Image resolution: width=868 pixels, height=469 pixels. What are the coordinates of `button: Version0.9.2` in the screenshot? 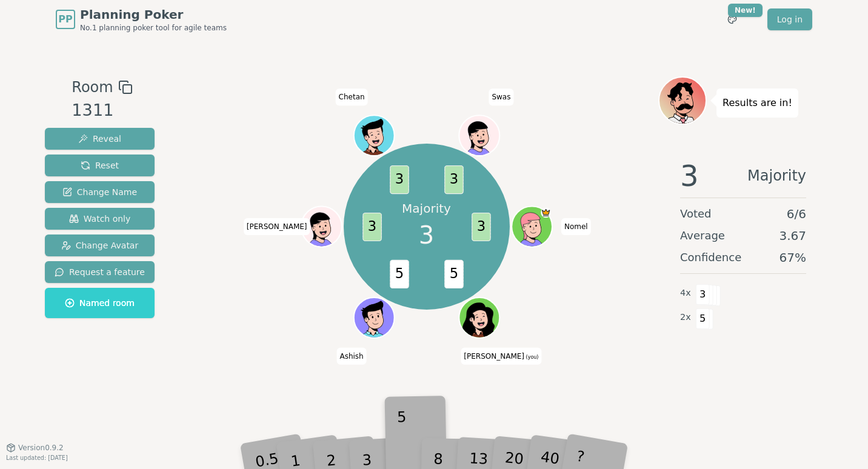 It's located at (35, 448).